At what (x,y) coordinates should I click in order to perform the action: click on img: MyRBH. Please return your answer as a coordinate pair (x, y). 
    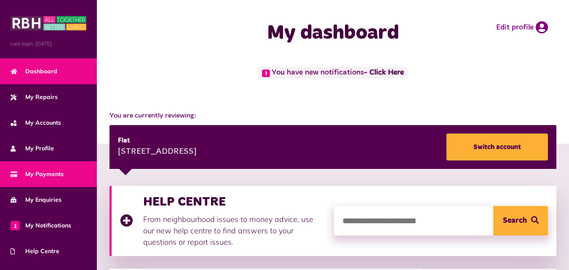
    Looking at the image, I should click on (48, 23).